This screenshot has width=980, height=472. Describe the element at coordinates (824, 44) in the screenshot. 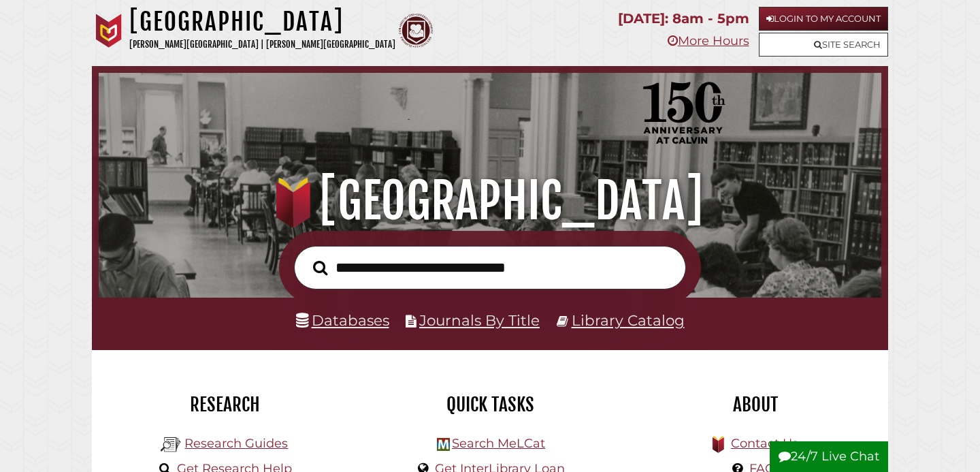

I see `a: Site Search` at that location.